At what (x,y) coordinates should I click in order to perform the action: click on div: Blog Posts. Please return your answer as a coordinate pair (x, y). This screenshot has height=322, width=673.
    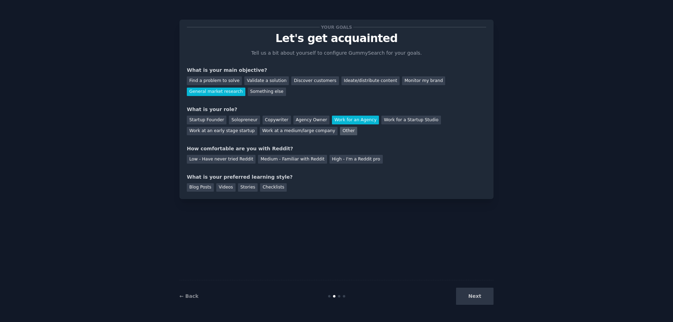
    Looking at the image, I should click on (200, 187).